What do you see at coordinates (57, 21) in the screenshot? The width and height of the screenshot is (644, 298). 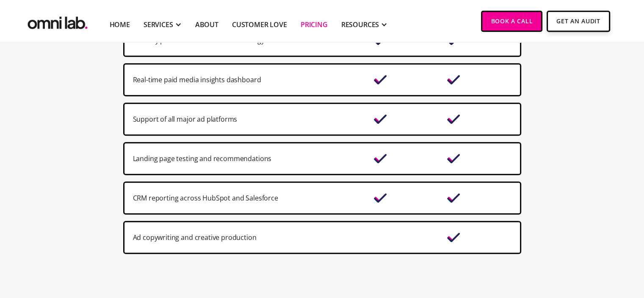 I see `img: Omni Lab: B2B SaaS Demand Generation Agency` at bounding box center [57, 21].